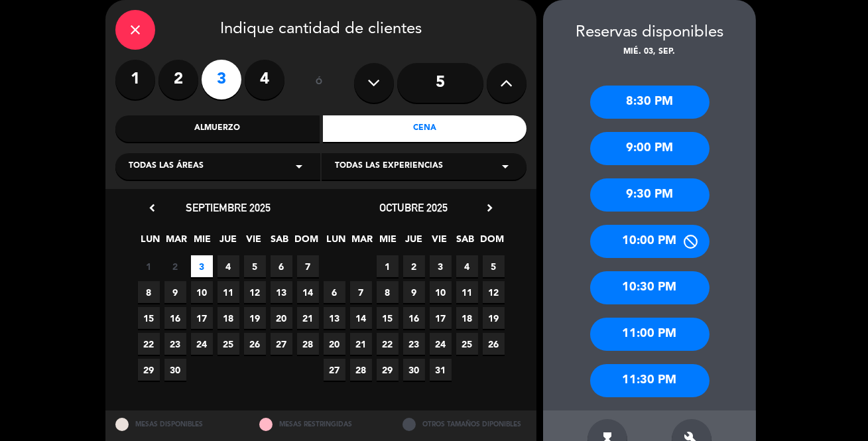  Describe the element at coordinates (650, 242) in the screenshot. I see `div: 10:00 PM` at that location.